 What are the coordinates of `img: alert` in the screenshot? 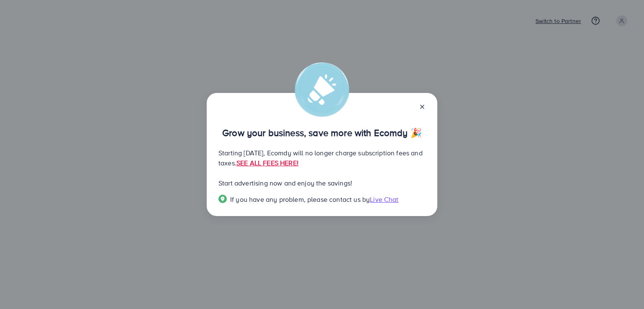 It's located at (322, 90).